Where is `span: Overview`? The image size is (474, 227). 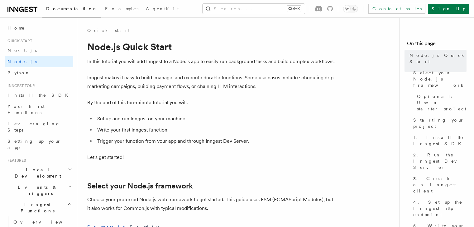 span: Overview is located at coordinates (45, 222).